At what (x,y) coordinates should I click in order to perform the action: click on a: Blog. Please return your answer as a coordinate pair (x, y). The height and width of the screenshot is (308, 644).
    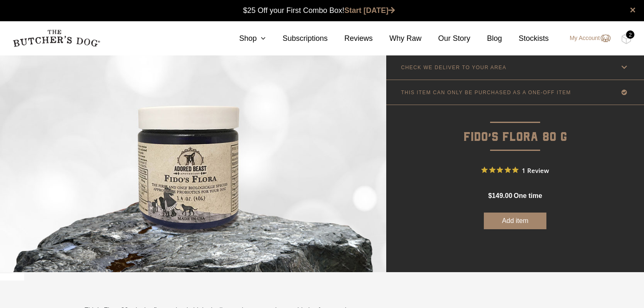
    Looking at the image, I should click on (486, 38).